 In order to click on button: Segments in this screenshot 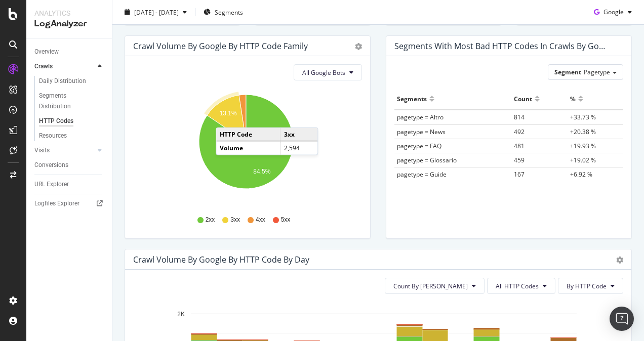, I will do `click(223, 12)`.